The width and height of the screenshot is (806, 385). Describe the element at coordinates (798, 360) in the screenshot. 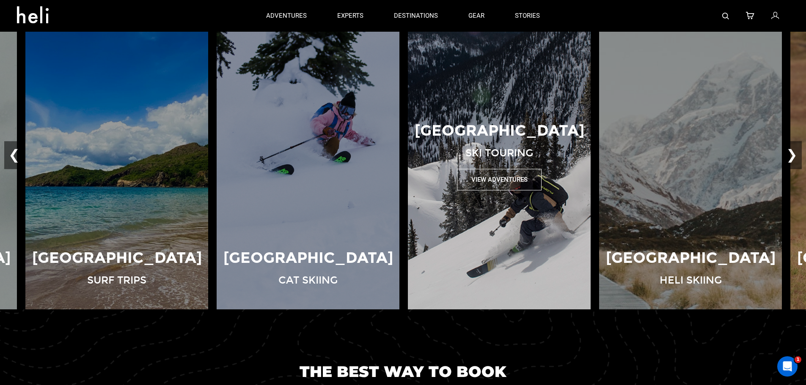

I see `span: 1` at that location.